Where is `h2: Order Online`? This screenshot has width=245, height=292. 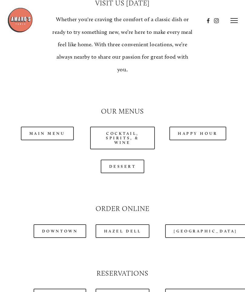
h2: Order Online is located at coordinates (122, 209).